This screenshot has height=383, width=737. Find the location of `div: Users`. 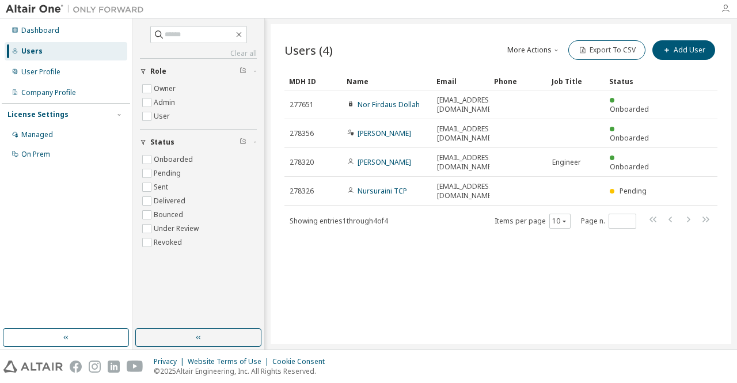

div: Users is located at coordinates (32, 51).